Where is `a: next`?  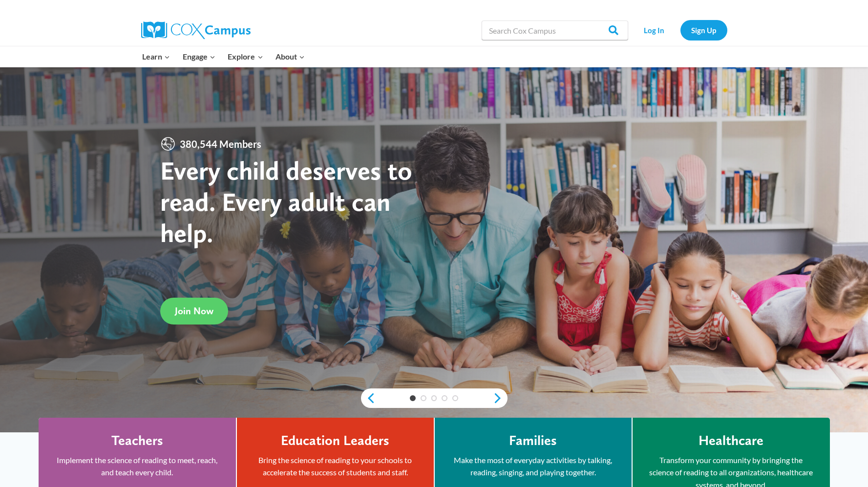
a: next is located at coordinates (500, 399).